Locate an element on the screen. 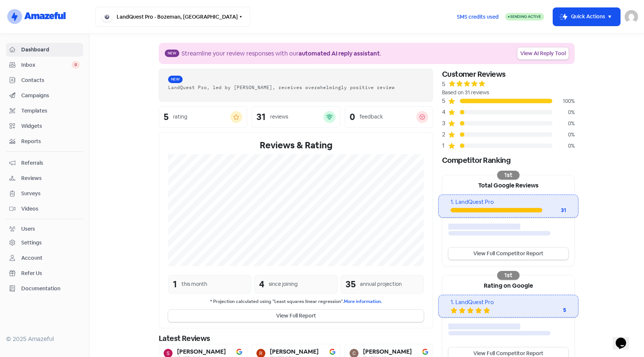 This screenshot has width=644, height=357. a: Dashboard is located at coordinates (44, 49).